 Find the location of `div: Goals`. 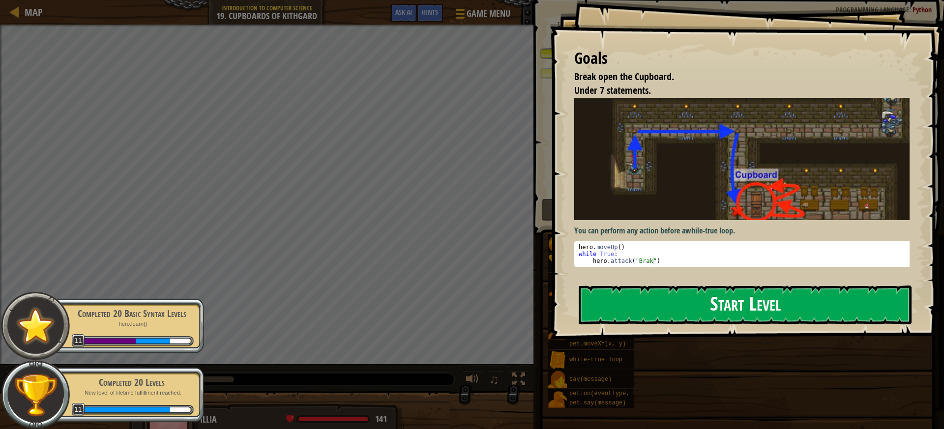

div: Goals is located at coordinates (742, 59).